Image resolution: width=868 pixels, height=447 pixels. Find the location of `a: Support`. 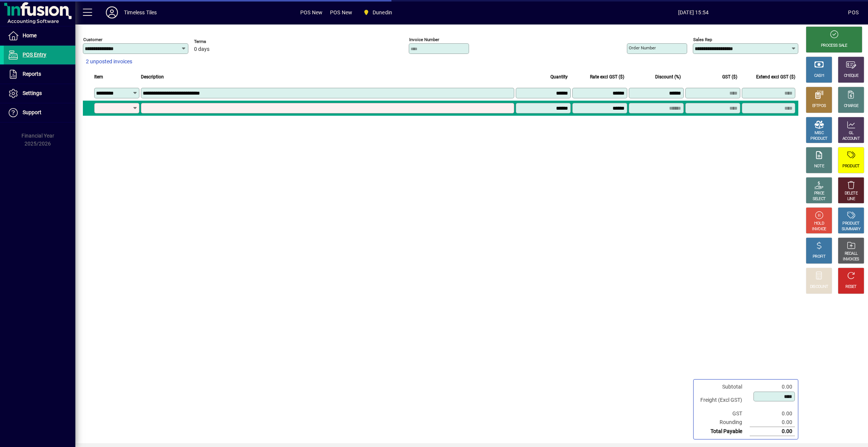

a: Support is located at coordinates (40, 113).